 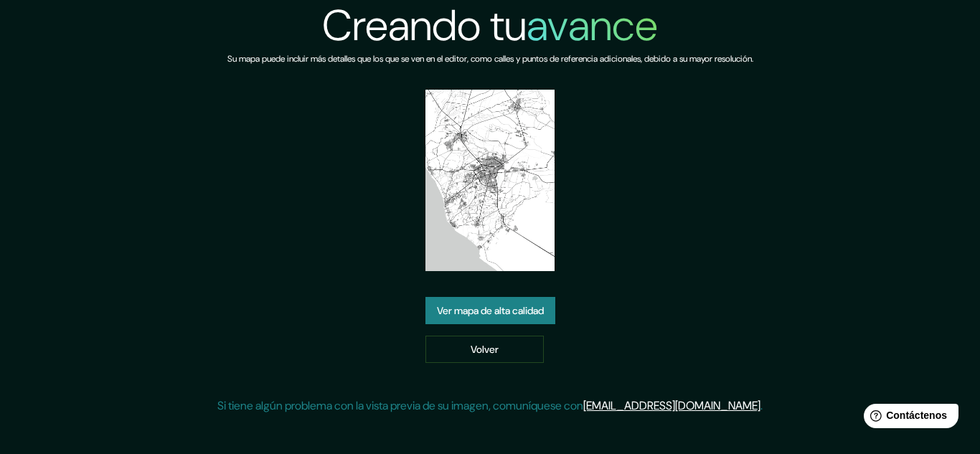 What do you see at coordinates (490, 59) in the screenshot?
I see `font: Su mapa puede incluir más detalles que los que se ven en el editor, como calles y puntos de refer...` at bounding box center [490, 59].